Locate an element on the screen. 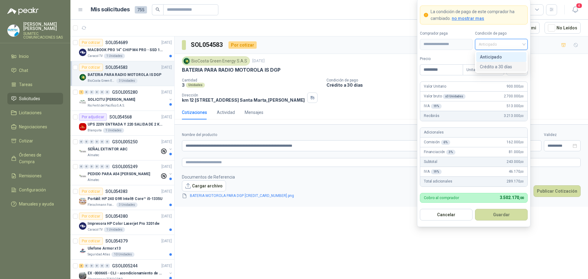 This screenshot has height=279, width=588. div: BioCosta Green Energy S.A.S is located at coordinates (216, 61).